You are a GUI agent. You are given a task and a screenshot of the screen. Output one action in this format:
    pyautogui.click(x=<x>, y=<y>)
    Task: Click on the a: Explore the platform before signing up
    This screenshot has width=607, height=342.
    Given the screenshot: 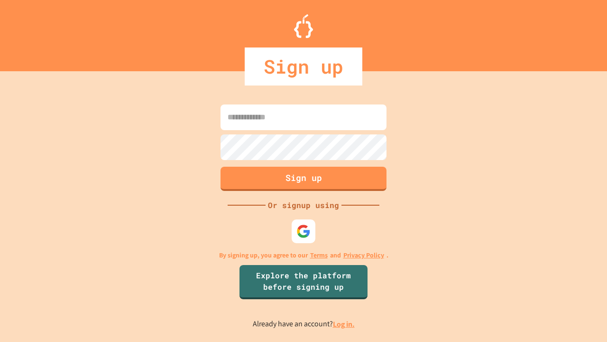 What is the action you would take?
    pyautogui.click(x=304, y=282)
    